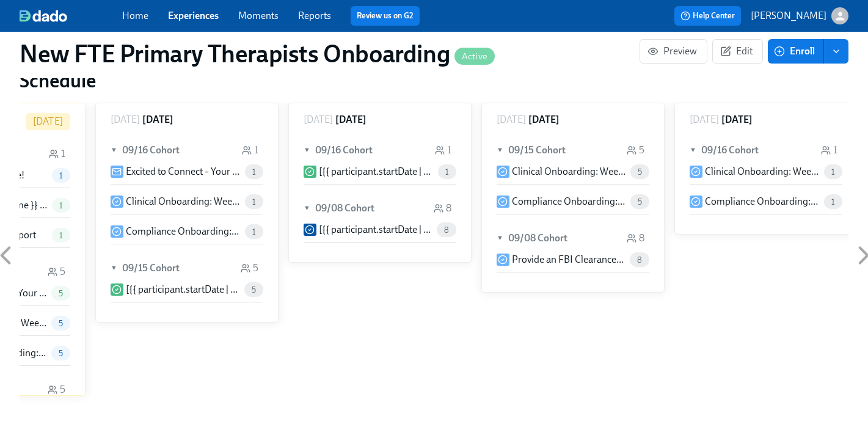 This screenshot has width=868, height=435. What do you see at coordinates (707, 16) in the screenshot?
I see `button: Help Center` at bounding box center [707, 16].